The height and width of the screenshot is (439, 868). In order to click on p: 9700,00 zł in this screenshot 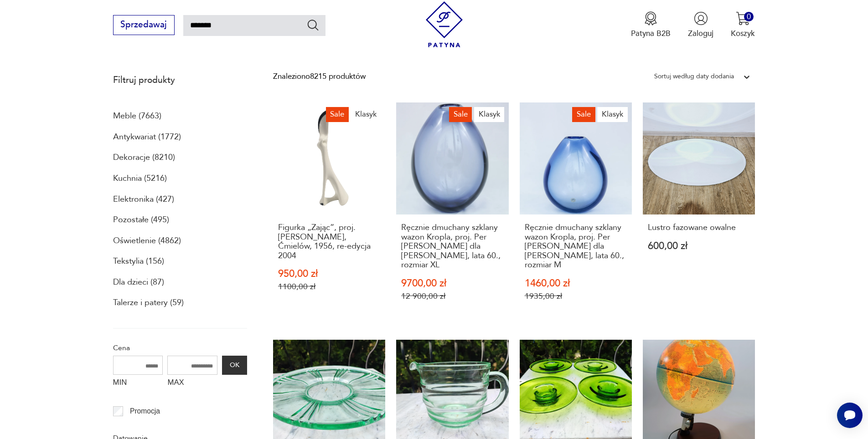, I will do `click(453, 283)`.